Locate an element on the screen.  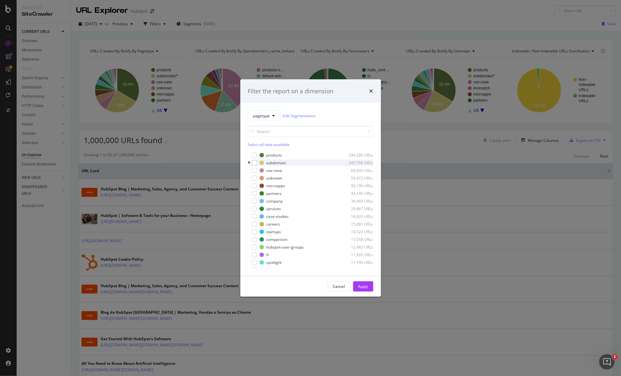
div: 15,681 URLs is located at coordinates (358, 224).